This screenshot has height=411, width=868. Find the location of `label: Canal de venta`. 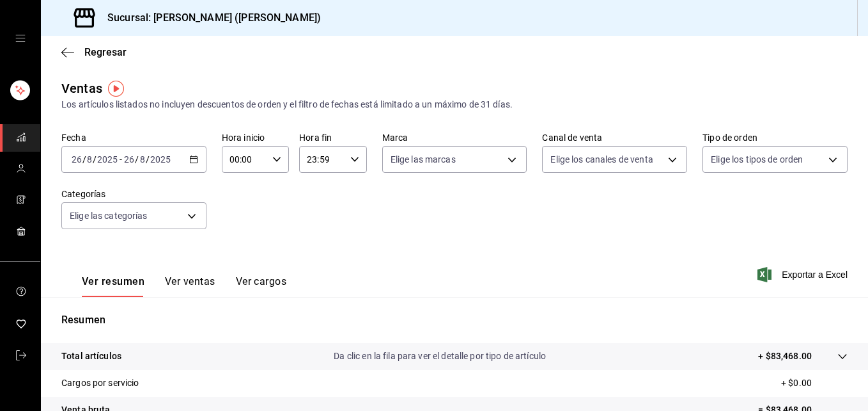

label: Canal de venta is located at coordinates (614, 138).